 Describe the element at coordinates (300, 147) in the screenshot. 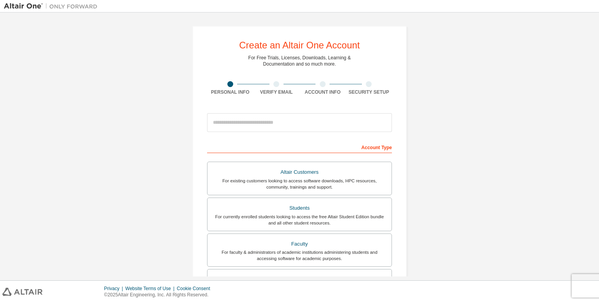

I see `div: Account Type` at that location.